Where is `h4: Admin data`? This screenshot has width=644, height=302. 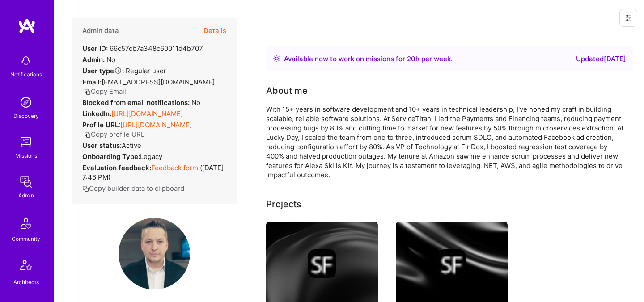
h4: Admin data is located at coordinates (101, 31).